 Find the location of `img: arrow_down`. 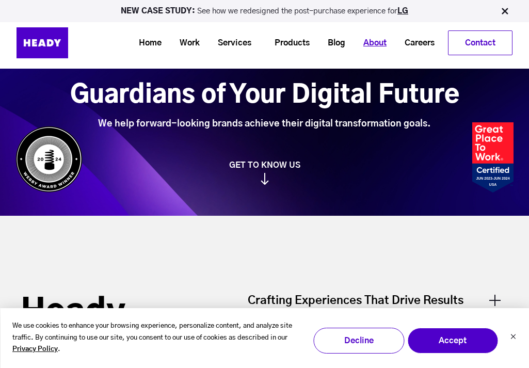

img: arrow_down is located at coordinates (265, 179).